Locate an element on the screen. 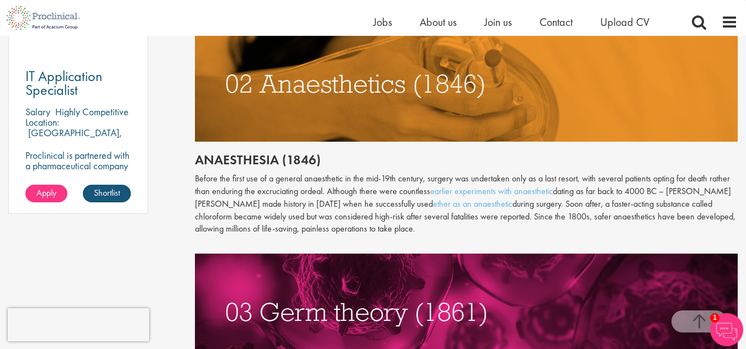 Image resolution: width=746 pixels, height=349 pixels. span: Apply is located at coordinates (46, 193).